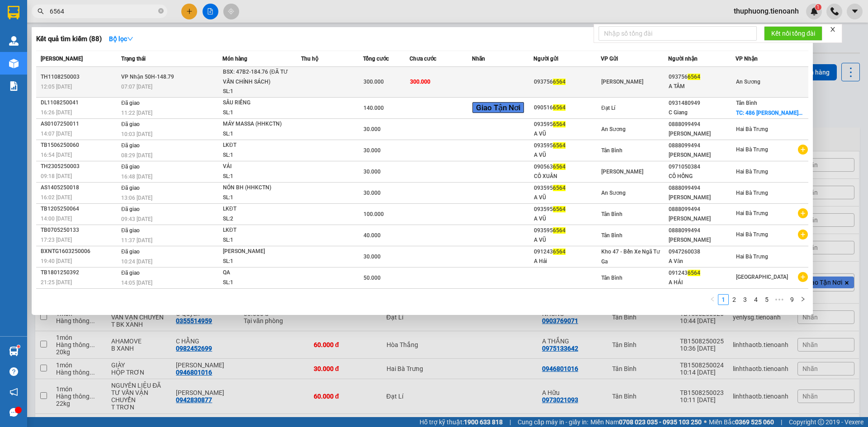 The height and width of the screenshot is (427, 868). What do you see at coordinates (613, 129) in the screenshot?
I see `span: An Sương` at bounding box center [613, 129].